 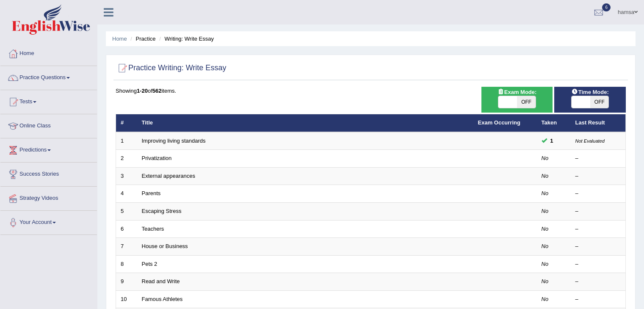 I want to click on a: Exam Occurring, so click(x=499, y=123).